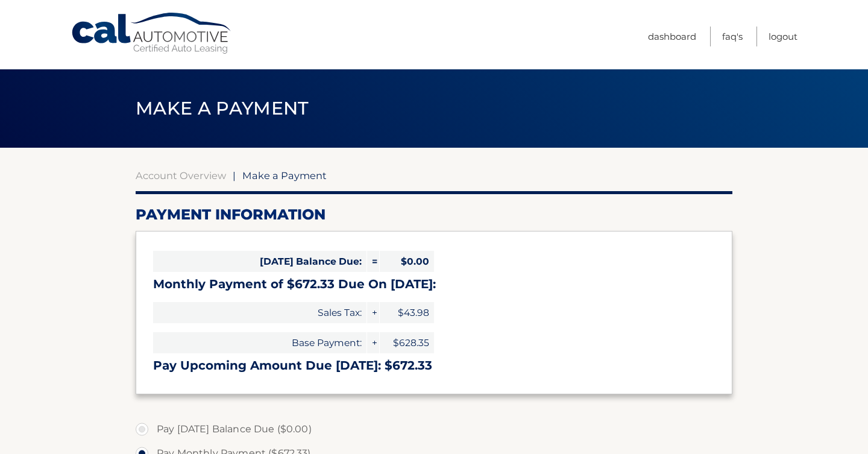 This screenshot has height=454, width=868. What do you see at coordinates (152, 33) in the screenshot?
I see `a: Cal Automotive` at bounding box center [152, 33].